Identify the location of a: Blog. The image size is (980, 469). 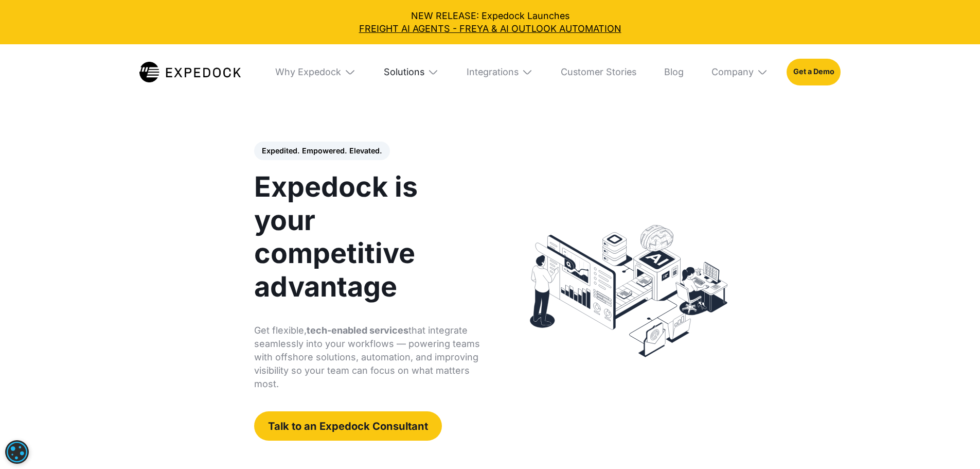
(674, 72).